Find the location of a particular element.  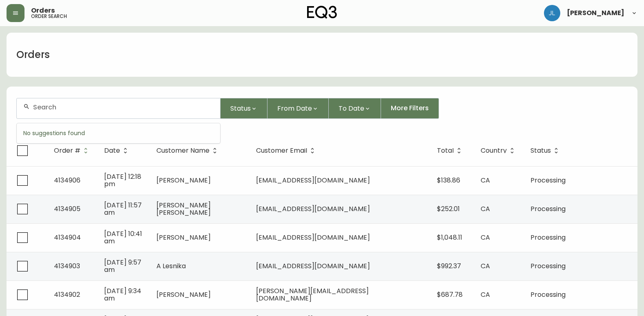

h5: order search is located at coordinates (49, 16).